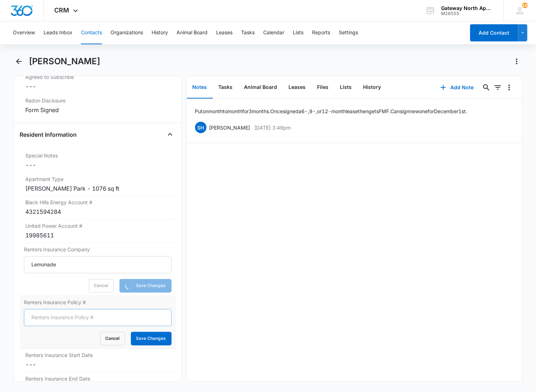 This screenshot has height=392, width=536. I want to click on button: Calendar, so click(274, 33).